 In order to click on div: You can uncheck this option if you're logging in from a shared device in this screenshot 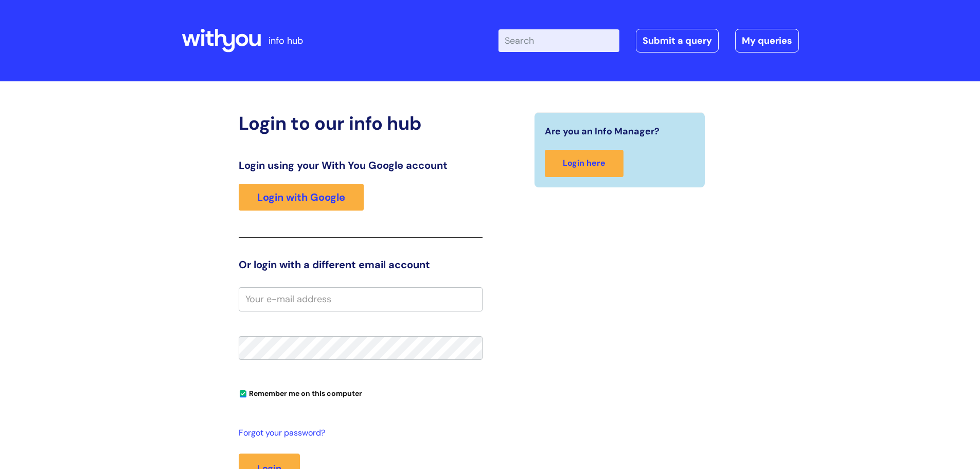, I will do `click(361, 393)`.